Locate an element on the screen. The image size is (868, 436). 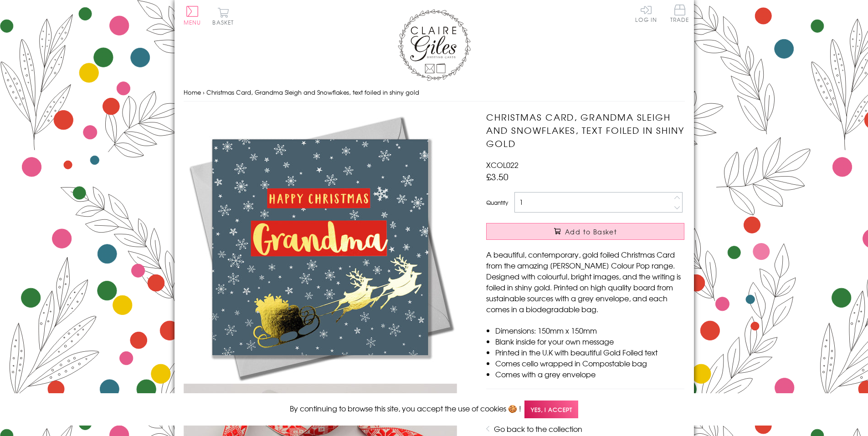
li: Blank inside for your own message is located at coordinates (589, 342).